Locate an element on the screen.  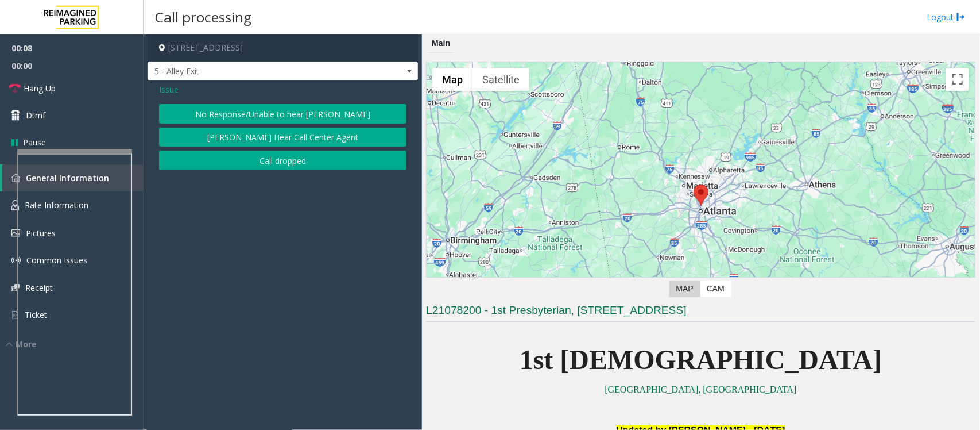
button: Show satellite imagery is located at coordinates (501, 79).